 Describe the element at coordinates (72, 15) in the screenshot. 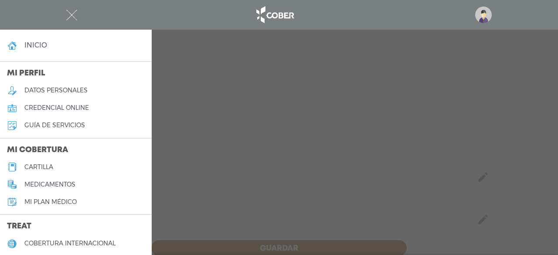

I see `img: Cober_menu-close-white.svg` at that location.